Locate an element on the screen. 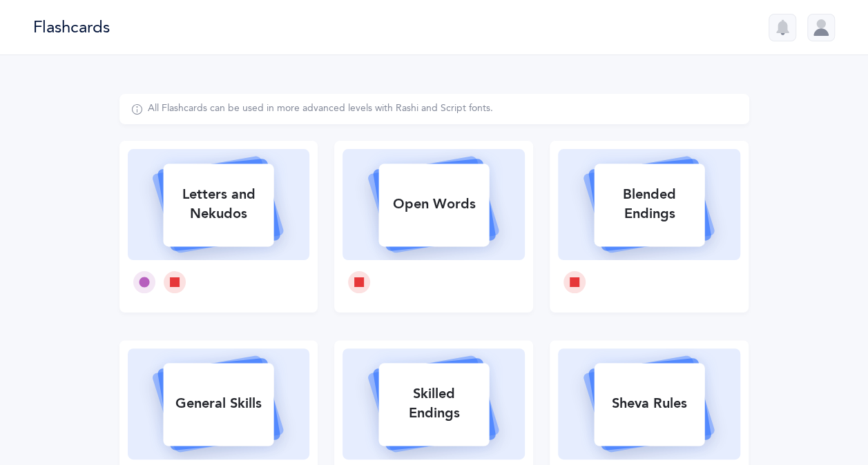  div: Sheva Rules is located at coordinates (649, 404).